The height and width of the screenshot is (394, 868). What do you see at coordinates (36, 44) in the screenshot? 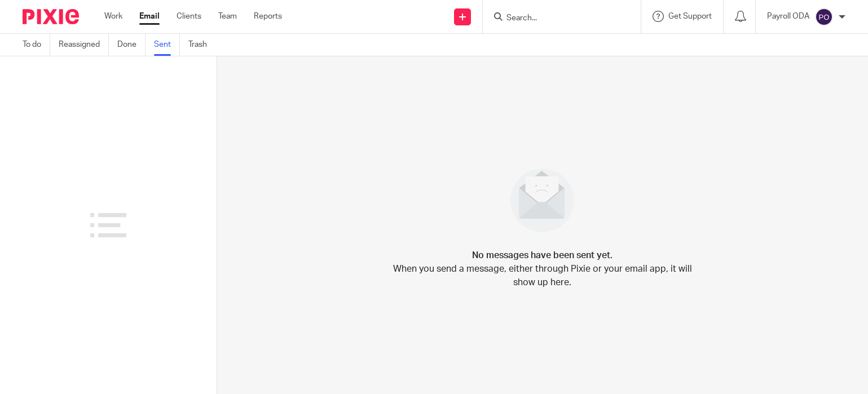
I see `a: To do` at bounding box center [36, 44].